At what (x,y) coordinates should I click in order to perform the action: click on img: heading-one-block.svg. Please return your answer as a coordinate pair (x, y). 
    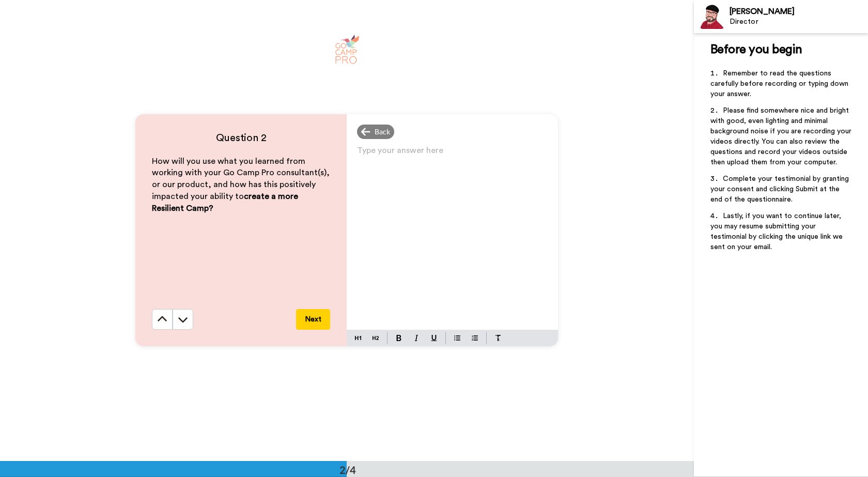
    Looking at the image, I should click on (358, 338).